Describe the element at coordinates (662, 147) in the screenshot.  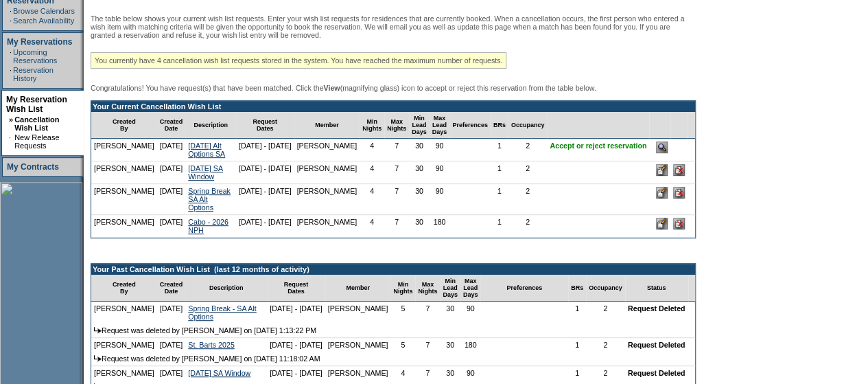
I see `input: Accept or Reject this Reservation` at that location.